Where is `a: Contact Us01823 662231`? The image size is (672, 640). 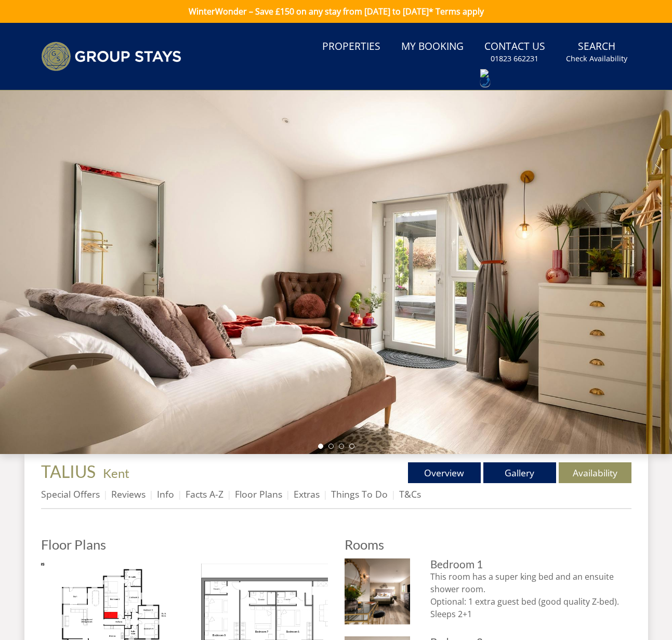 a: Contact Us01823 662231 is located at coordinates (515, 52).